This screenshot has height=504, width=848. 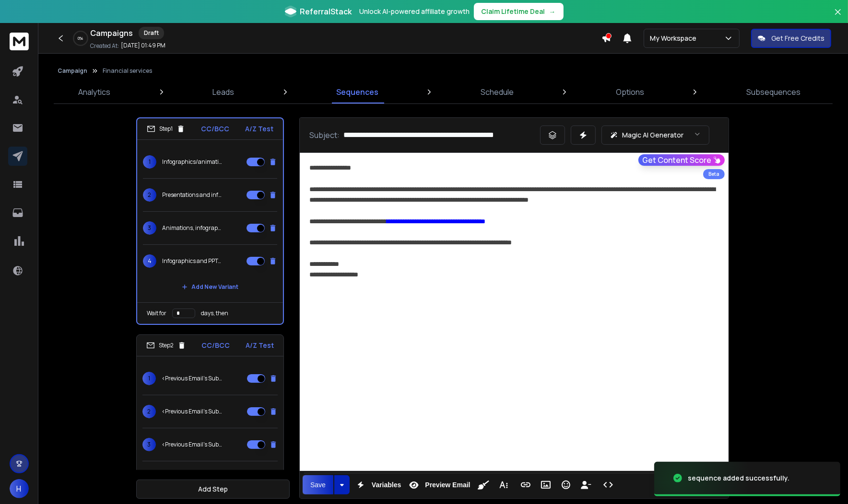 I want to click on button: Magic AI Generator, so click(x=655, y=135).